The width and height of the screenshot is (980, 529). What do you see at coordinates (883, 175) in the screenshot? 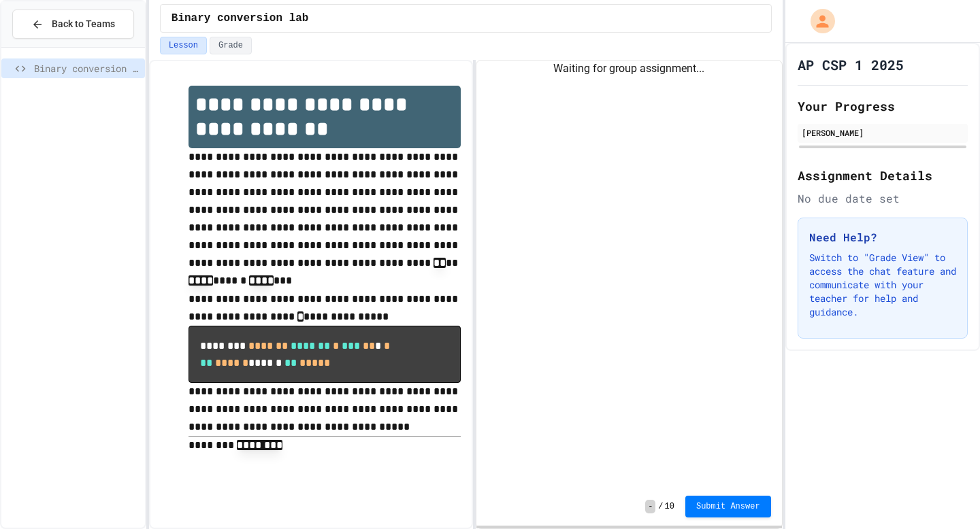
I see `h2: Assignment Details` at bounding box center [883, 175].